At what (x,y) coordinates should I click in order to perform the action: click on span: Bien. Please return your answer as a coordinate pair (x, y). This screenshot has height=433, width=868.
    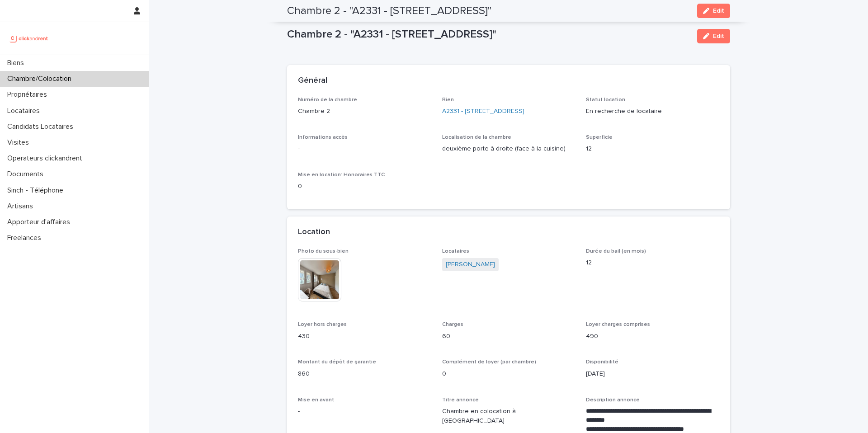
    Looking at the image, I should click on (448, 100).